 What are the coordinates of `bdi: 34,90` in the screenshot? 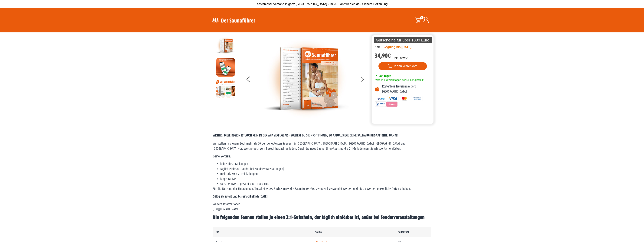 It's located at (383, 56).